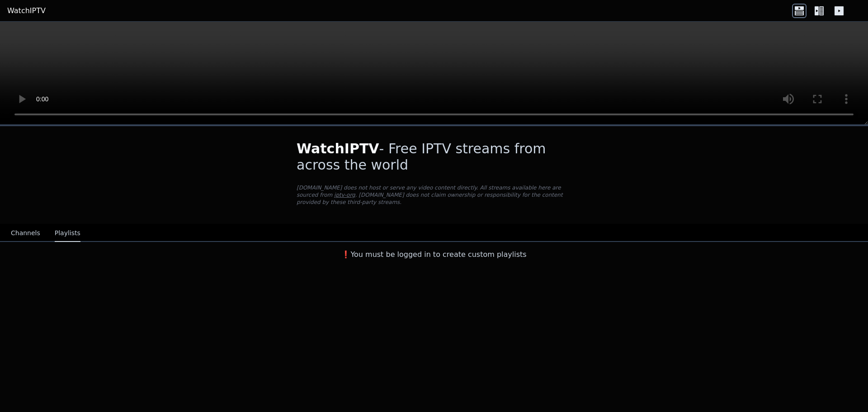 This screenshot has height=412, width=868. Describe the element at coordinates (26, 11) in the screenshot. I see `a: WatchIPTV` at that location.